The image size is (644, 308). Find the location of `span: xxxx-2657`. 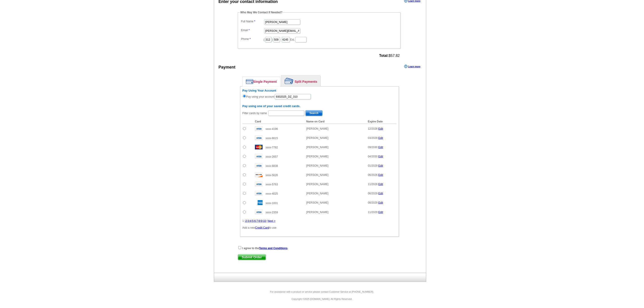

span: xxxx-2657 is located at coordinates (272, 157).